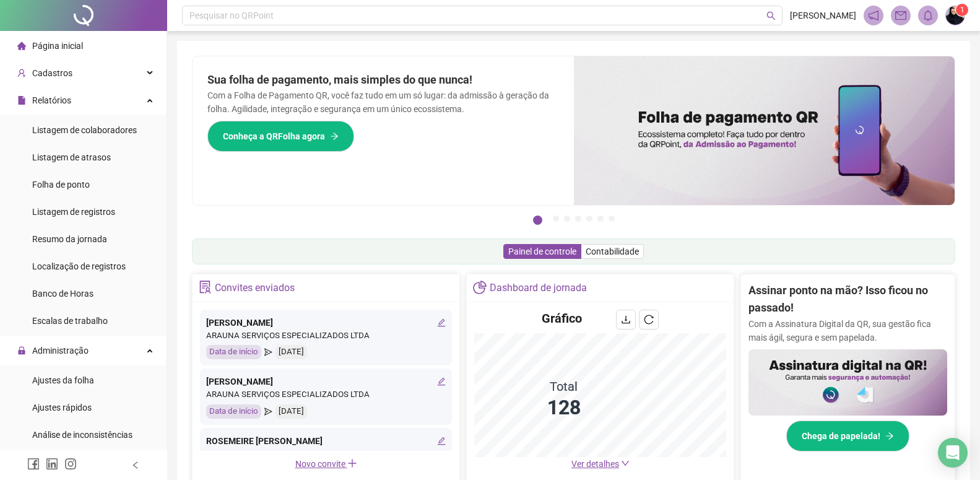  I want to click on span: facebook, so click(33, 463).